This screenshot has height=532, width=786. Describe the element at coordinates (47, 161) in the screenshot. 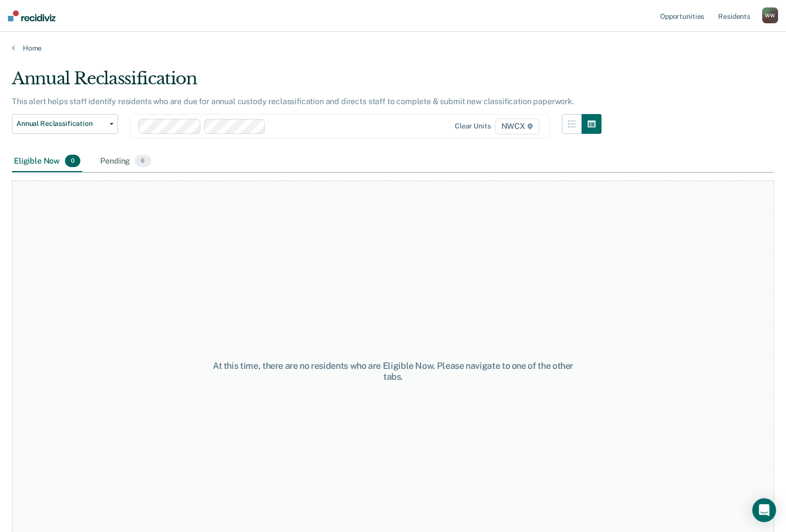

I see `div: Eligible Now0` at that location.